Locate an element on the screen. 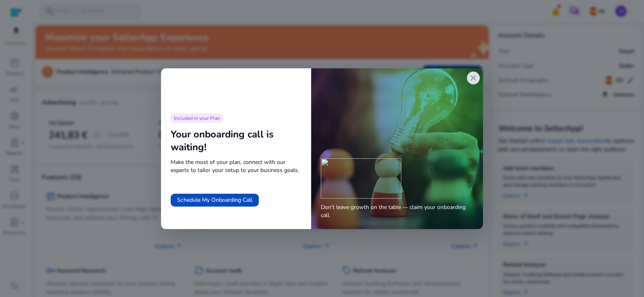 Image resolution: width=644 pixels, height=297 pixels. span: Schedule My Onboarding Call is located at coordinates (214, 200).